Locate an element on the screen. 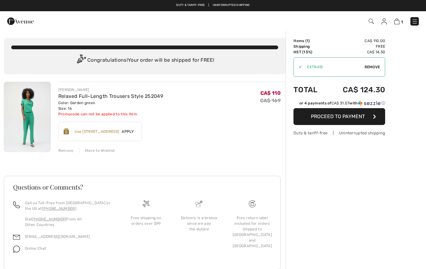 The width and height of the screenshot is (426, 269). span: Remove is located at coordinates (372, 67).